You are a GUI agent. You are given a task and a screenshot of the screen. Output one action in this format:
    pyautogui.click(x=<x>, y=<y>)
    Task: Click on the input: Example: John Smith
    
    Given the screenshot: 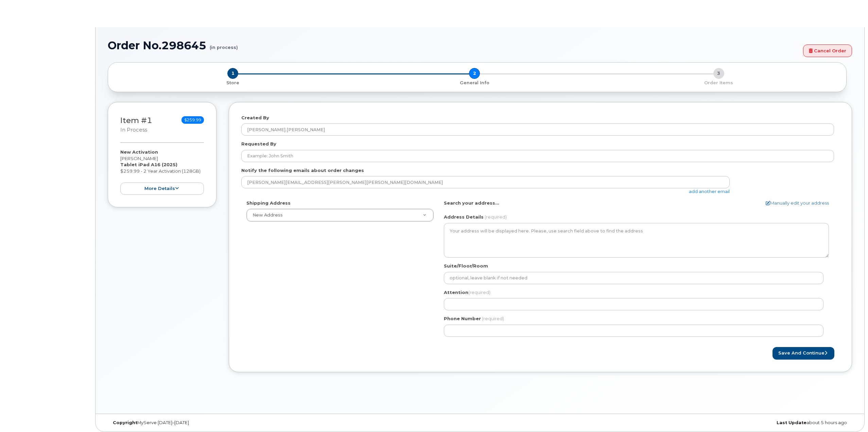 What is the action you would take?
    pyautogui.click(x=538, y=156)
    